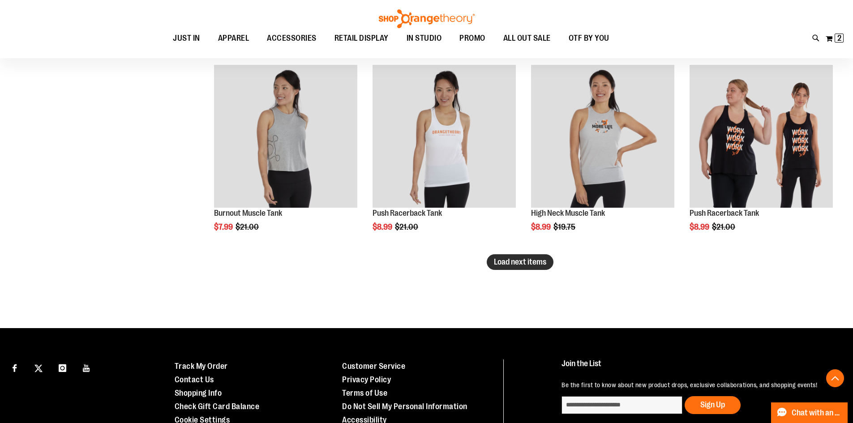  Describe the element at coordinates (427, 19) in the screenshot. I see `img: Shop Orangetheory` at that location.